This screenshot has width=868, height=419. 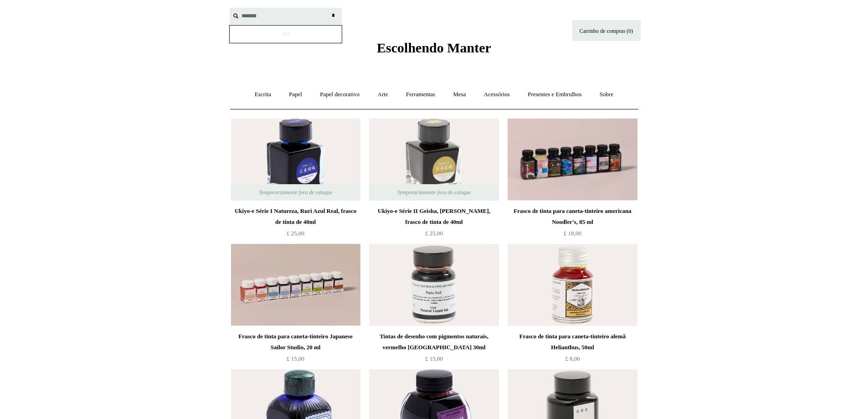 I want to click on font: Frasco de tinta para caneta-tinteiro Japanese Sailor Studio, 20 ml, so click(x=296, y=341).